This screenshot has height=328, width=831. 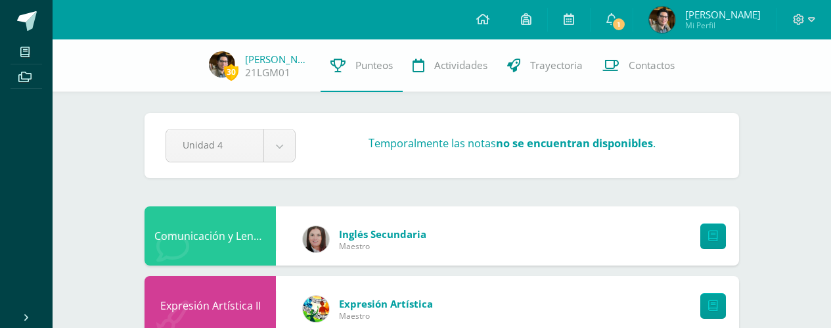 What do you see at coordinates (460, 65) in the screenshot?
I see `span: Actividades` at bounding box center [460, 65].